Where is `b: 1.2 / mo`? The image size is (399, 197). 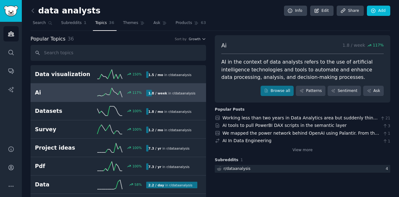 b: 1.2 / mo is located at coordinates (156, 130).